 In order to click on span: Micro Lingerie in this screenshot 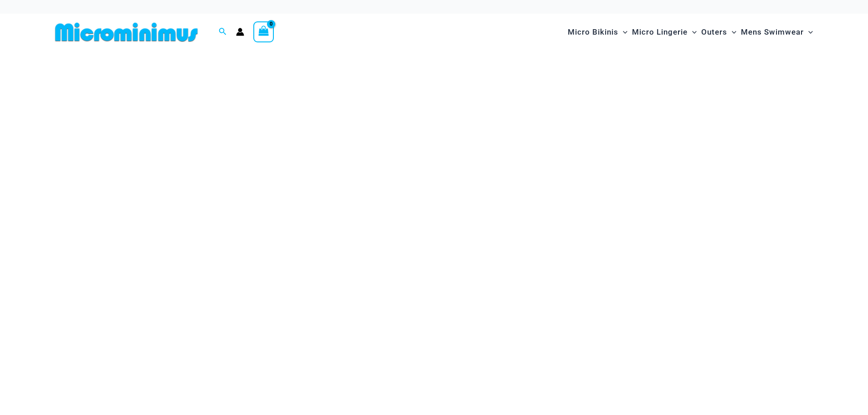, I will do `click(659, 32)`.